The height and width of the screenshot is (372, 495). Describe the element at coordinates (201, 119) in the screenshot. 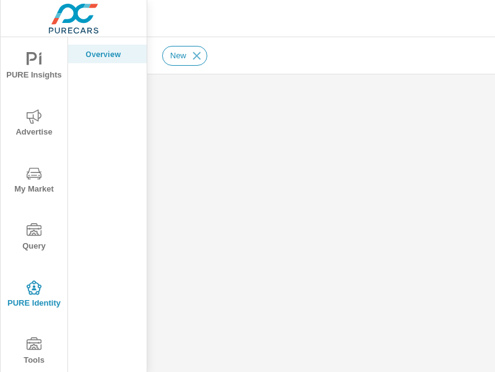

I see `h5: Match Rates` at that location.